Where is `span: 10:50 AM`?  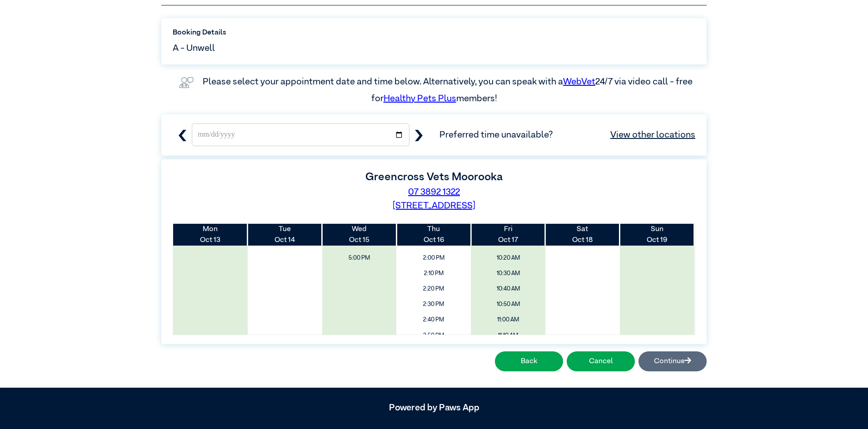 span: 10:50 AM is located at coordinates (508, 305).